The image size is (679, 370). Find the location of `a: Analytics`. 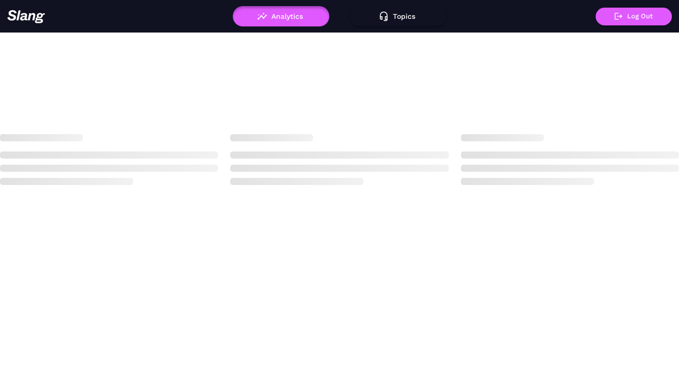

a: Analytics is located at coordinates (281, 16).